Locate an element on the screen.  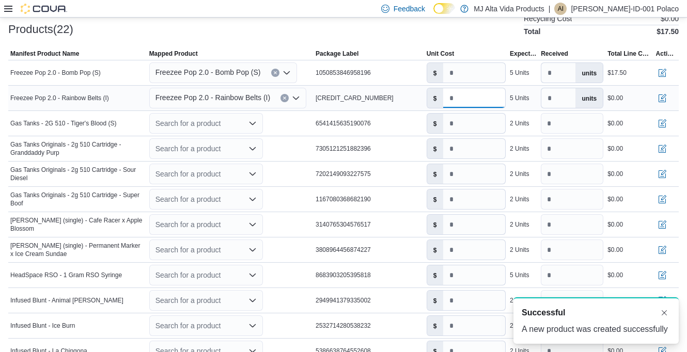
input: Dark Mode is located at coordinates (444, 8).